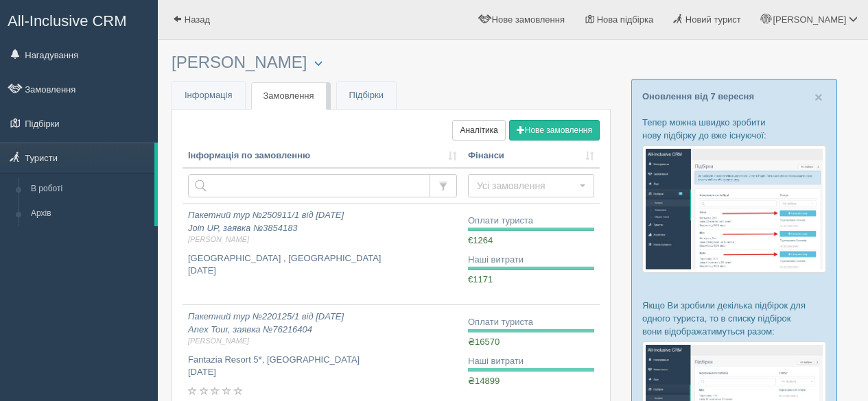  I want to click on button: Нове замовлення, so click(554, 130).